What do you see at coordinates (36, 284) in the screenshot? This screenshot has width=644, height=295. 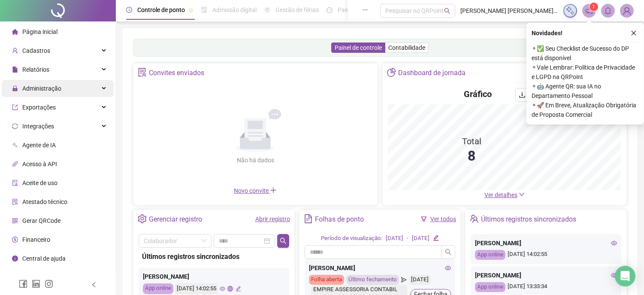 I see `span: linkedin` at bounding box center [36, 284].